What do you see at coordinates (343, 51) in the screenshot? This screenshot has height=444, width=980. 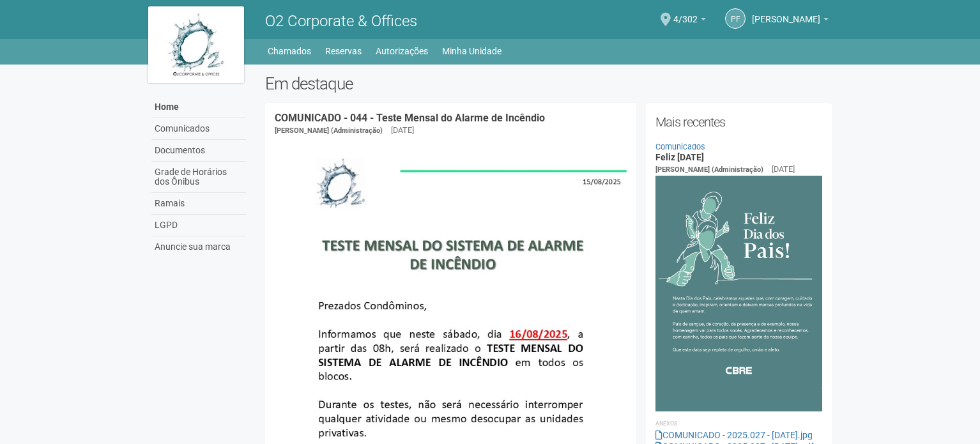 I see `a: Reservas` at bounding box center [343, 51].